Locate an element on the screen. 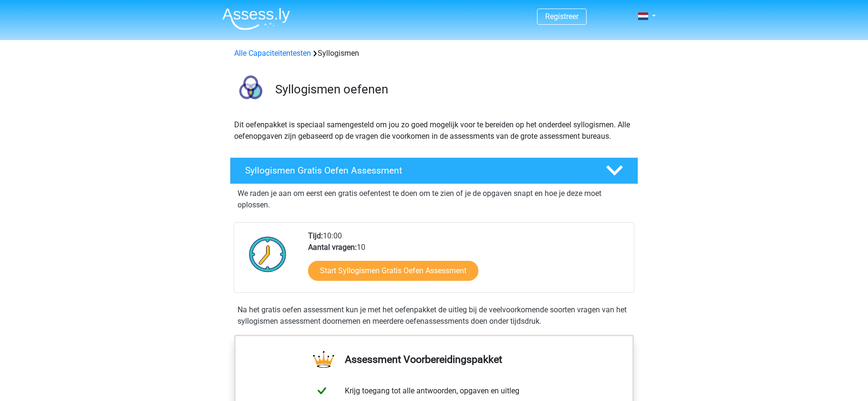 The height and width of the screenshot is (401, 868). h3: Syllogismen oefenen is located at coordinates (452, 89).